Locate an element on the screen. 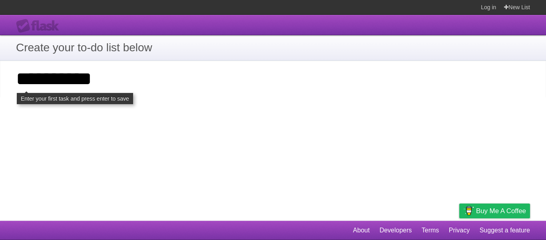 This screenshot has width=546, height=240. a: Buy me a coffee is located at coordinates (495, 210).